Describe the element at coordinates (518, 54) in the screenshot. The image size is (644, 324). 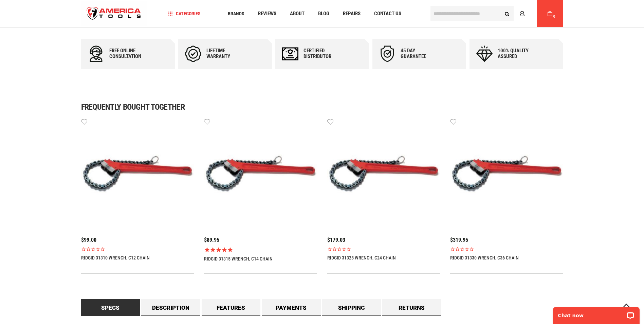
I see `div: 100% quality assured` at that location.